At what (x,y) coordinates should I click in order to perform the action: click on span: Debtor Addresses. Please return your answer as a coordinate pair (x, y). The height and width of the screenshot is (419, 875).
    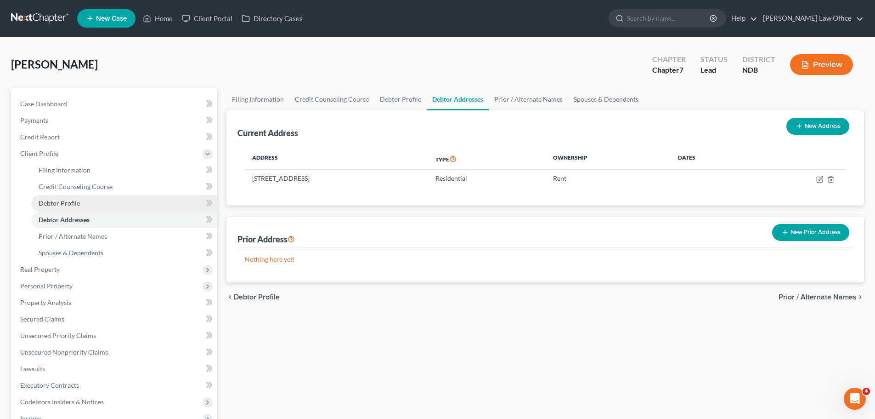
    Looking at the image, I should click on (64, 219).